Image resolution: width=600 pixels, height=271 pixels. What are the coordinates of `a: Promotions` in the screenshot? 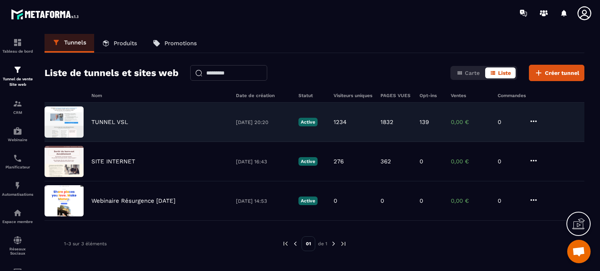 It's located at (175, 43).